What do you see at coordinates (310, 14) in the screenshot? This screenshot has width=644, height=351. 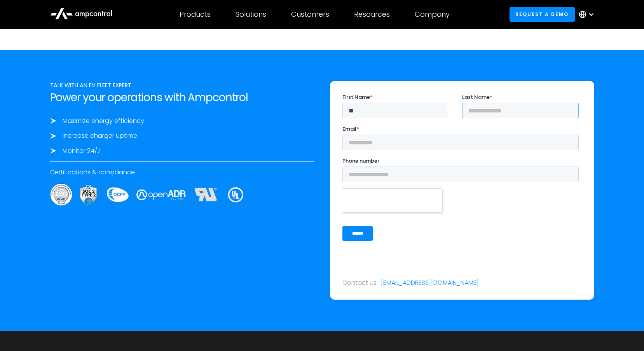 I see `div: Customers` at bounding box center [310, 14].